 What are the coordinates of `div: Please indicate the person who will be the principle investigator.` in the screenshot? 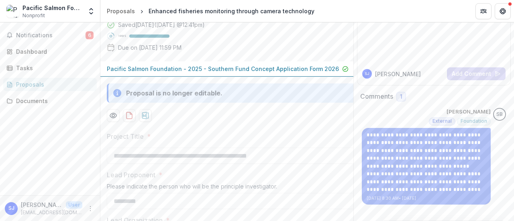 It's located at (235, 188).